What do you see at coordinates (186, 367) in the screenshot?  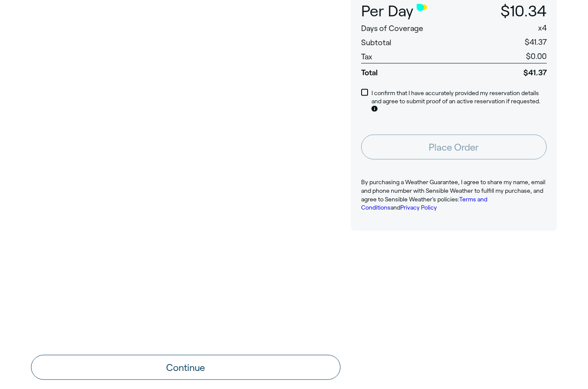 I see `button: Continue` at bounding box center [186, 367].